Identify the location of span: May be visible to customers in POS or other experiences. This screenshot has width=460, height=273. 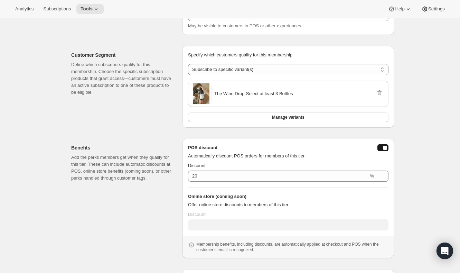
(245, 26).